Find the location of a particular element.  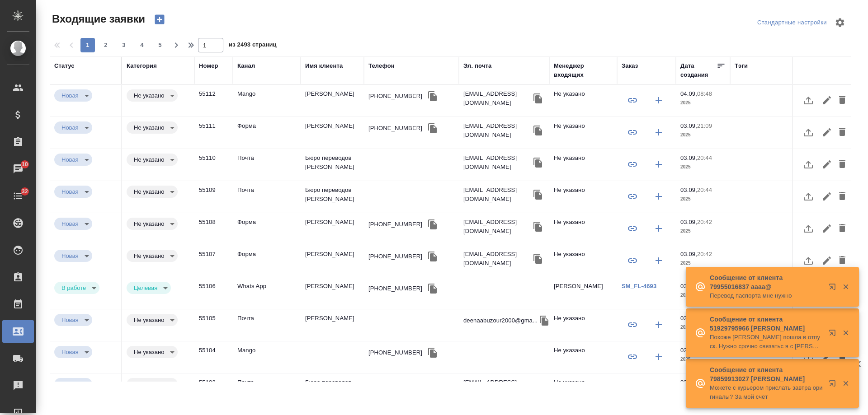

button: 5 is located at coordinates (160, 45).